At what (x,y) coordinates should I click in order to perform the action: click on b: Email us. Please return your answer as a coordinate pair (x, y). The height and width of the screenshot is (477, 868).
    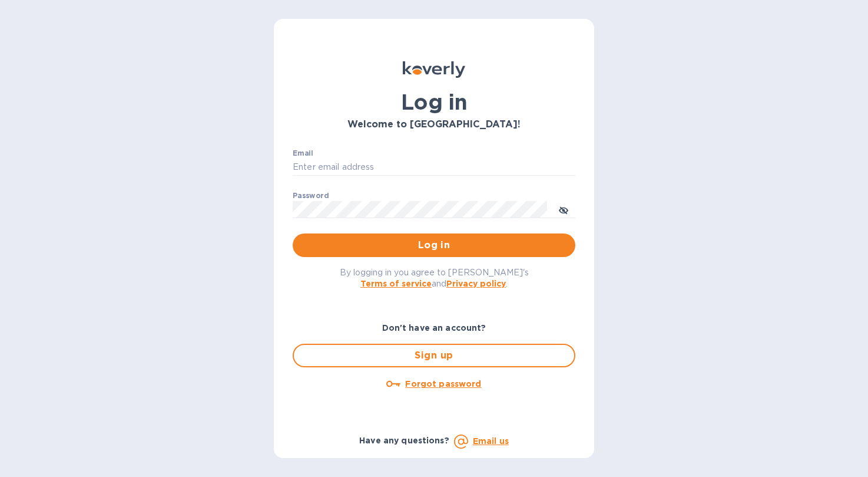
    Looking at the image, I should click on (491, 441).